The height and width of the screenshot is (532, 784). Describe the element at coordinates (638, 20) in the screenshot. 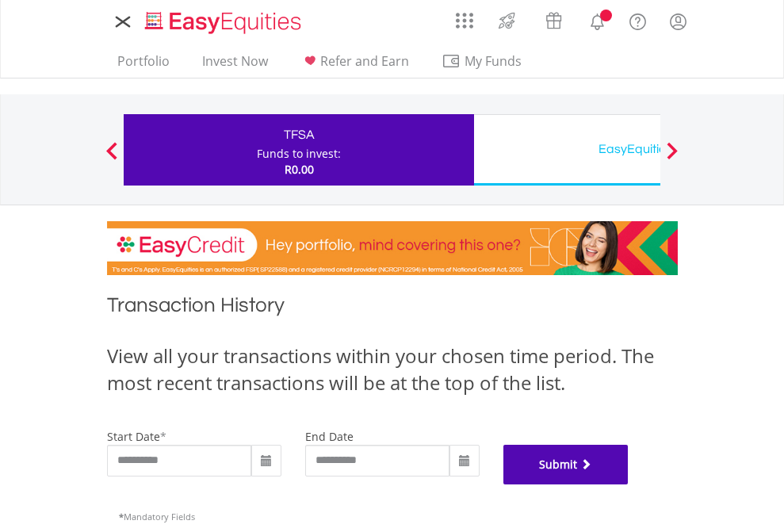

I see `a: FAQ's and Support` at that location.